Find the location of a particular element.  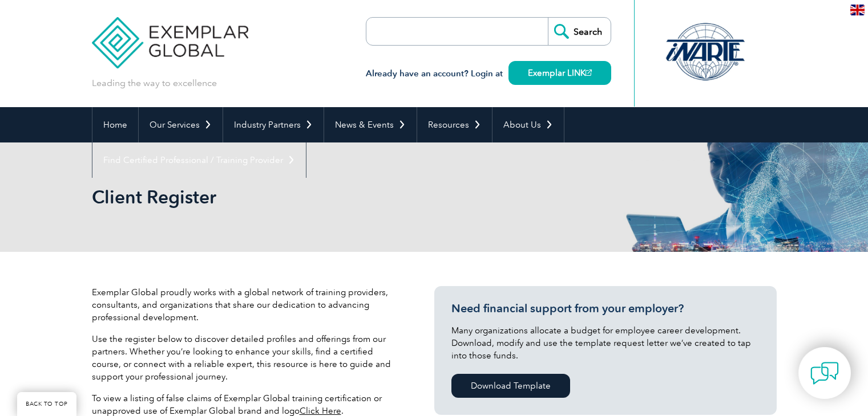

p: Use the register below to discover detailed profiles and offerings from our partners. Whether you... is located at coordinates (246, 358).